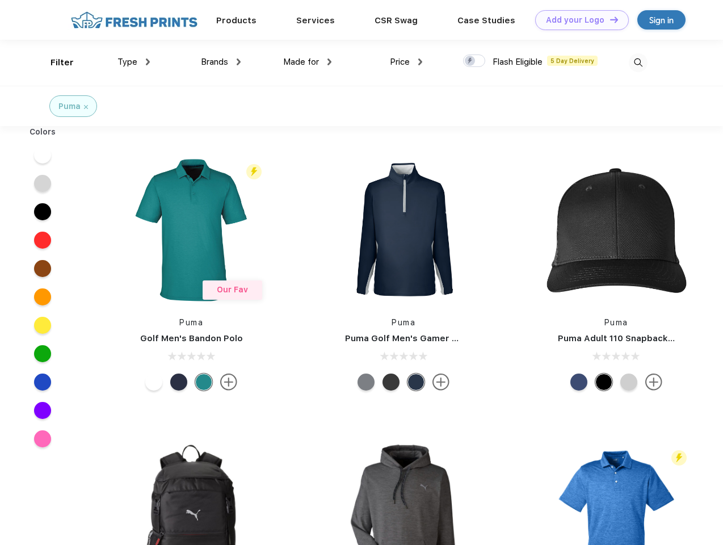 The width and height of the screenshot is (723, 545). What do you see at coordinates (518, 62) in the screenshot?
I see `span: Flash Eligible` at bounding box center [518, 62].